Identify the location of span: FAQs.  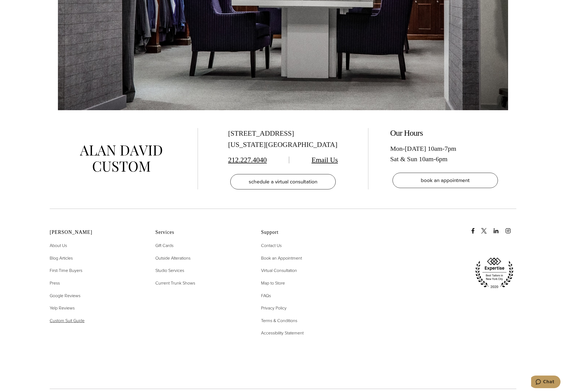
(266, 295).